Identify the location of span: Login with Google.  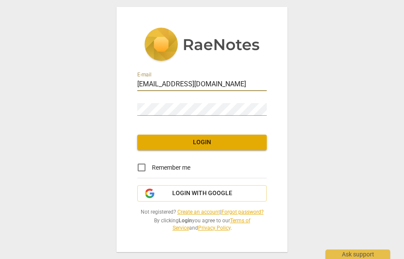
(202, 193).